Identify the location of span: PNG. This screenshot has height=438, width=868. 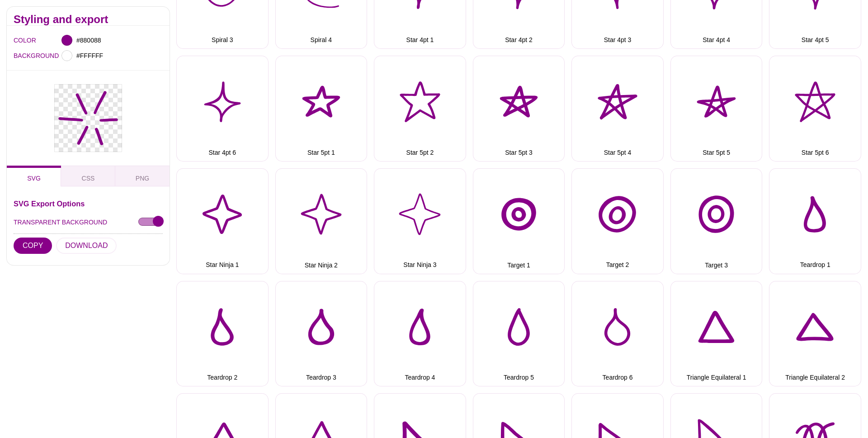
(142, 178).